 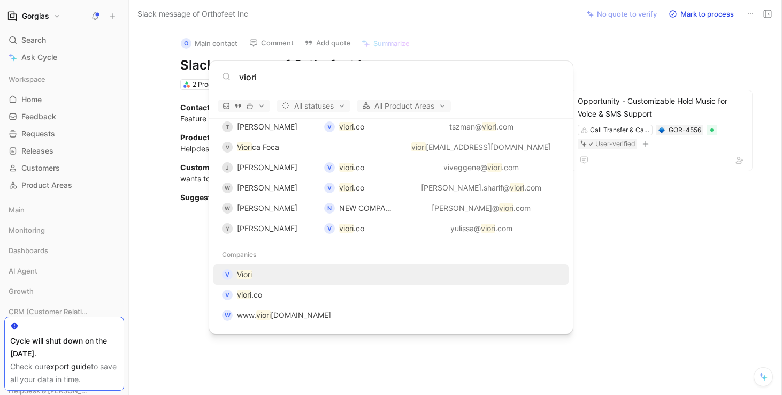 What do you see at coordinates (404, 106) in the screenshot?
I see `span: All Product Areas` at bounding box center [404, 106].